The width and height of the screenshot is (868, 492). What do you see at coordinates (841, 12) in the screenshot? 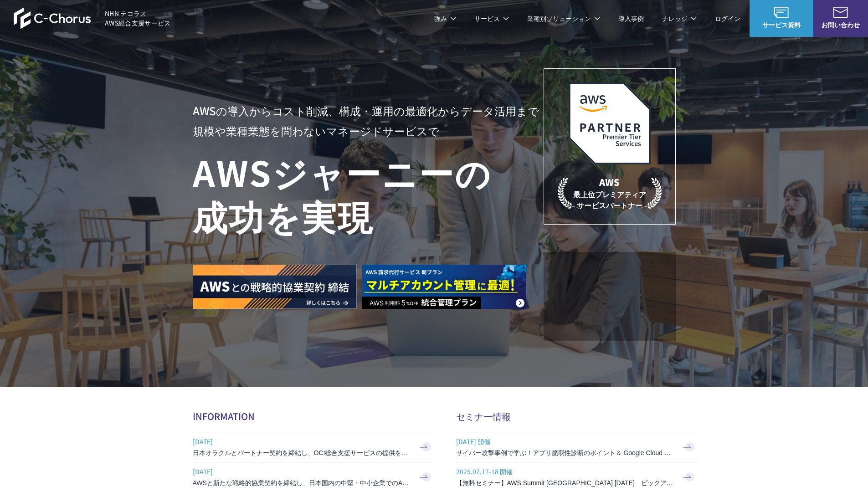
I see `img: お問い合わせ` at bounding box center [841, 12].